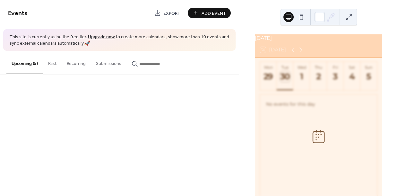 This screenshot has height=196, width=398. What do you see at coordinates (119, 40) in the screenshot?
I see `span: This site is currently using the free tier. to create more calendars, show more than 10 events an...` at bounding box center [119, 40].